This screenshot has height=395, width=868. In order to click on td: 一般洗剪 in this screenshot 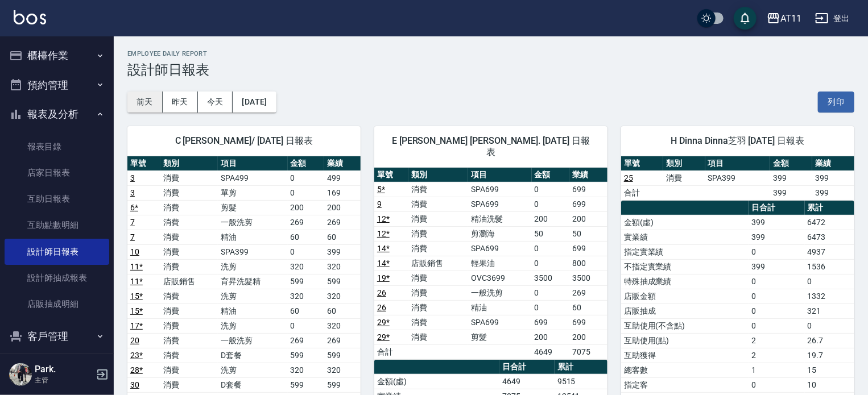, I will do `click(499, 293)`.